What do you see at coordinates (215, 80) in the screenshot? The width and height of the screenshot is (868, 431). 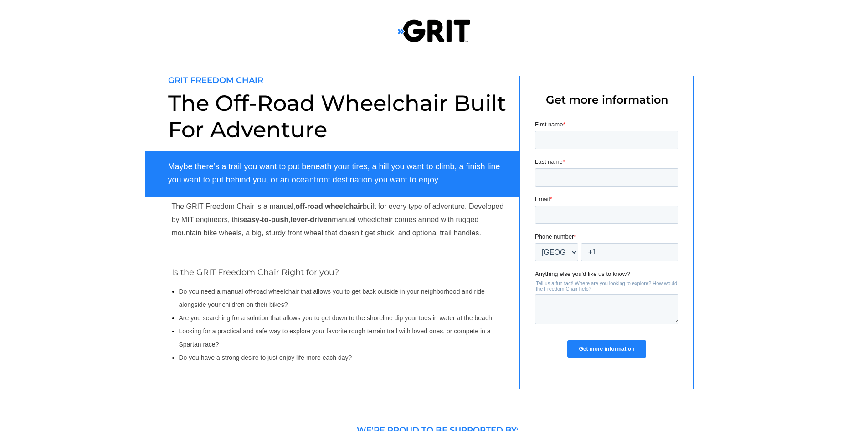 I see `span: GRIT FREEDOM CHAIR` at bounding box center [215, 80].